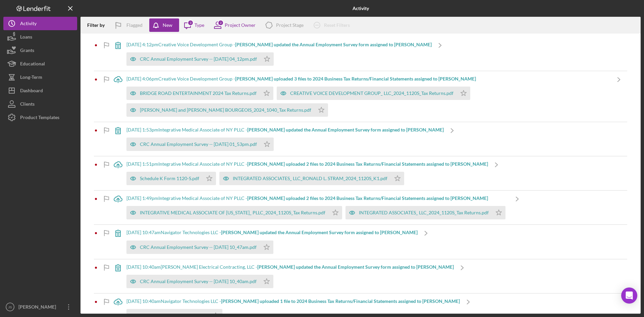 This screenshot has width=644, height=317. Describe the element at coordinates (129, 25) in the screenshot. I see `button: Flagged` at that location.